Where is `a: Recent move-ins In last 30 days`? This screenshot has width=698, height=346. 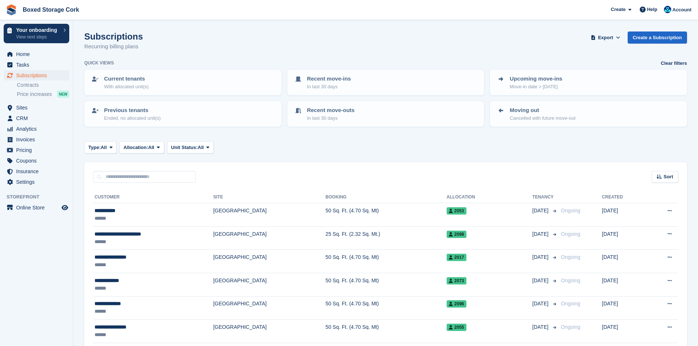
a: Recent move-ins In last 30 days is located at coordinates (386, 82).